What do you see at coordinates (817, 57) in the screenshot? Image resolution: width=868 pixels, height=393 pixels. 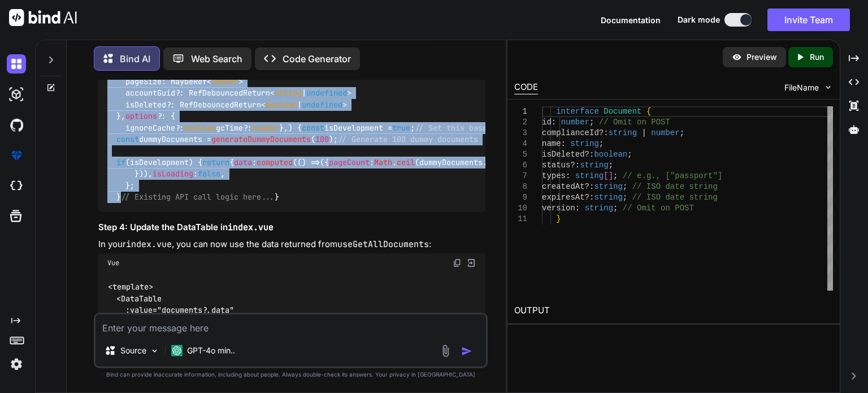 I see `p: Run` at bounding box center [817, 57].